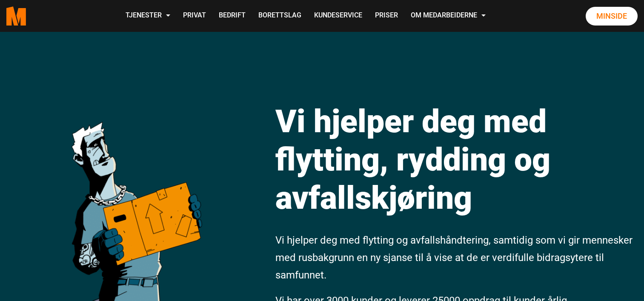 The image size is (644, 301). What do you see at coordinates (386, 15) in the screenshot?
I see `a: Priser` at bounding box center [386, 15].